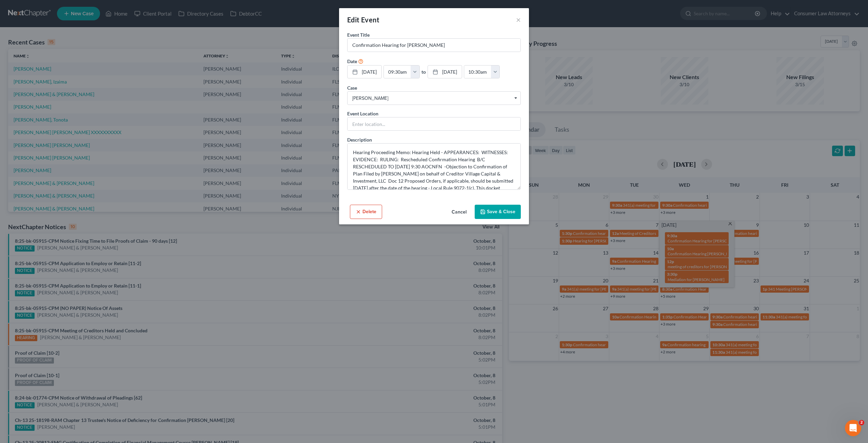  Describe the element at coordinates (424, 71) in the screenshot. I see `label: to` at that location.